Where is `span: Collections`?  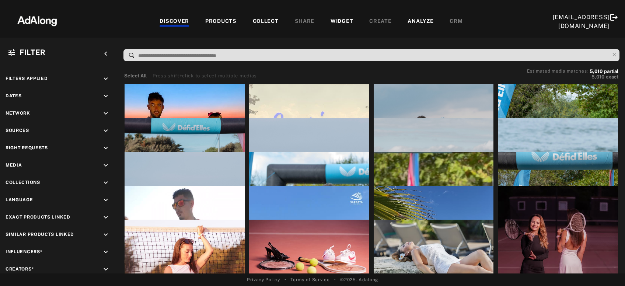
span: Collections is located at coordinates (23, 182).